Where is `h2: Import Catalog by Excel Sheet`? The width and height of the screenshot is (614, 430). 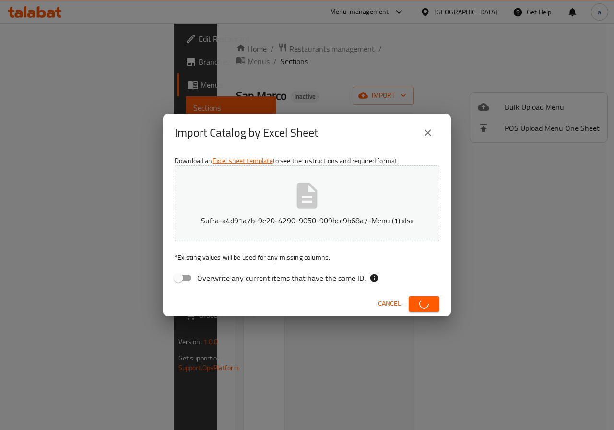 h2: Import Catalog by Excel Sheet is located at coordinates (246, 133).